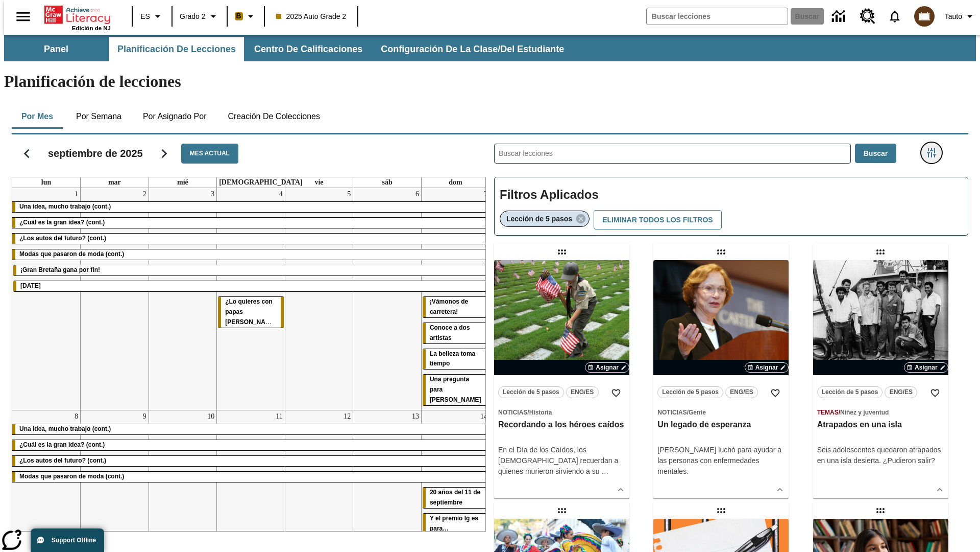  What do you see at coordinates (77, 15) in the screenshot?
I see `a: Portada` at bounding box center [77, 15].